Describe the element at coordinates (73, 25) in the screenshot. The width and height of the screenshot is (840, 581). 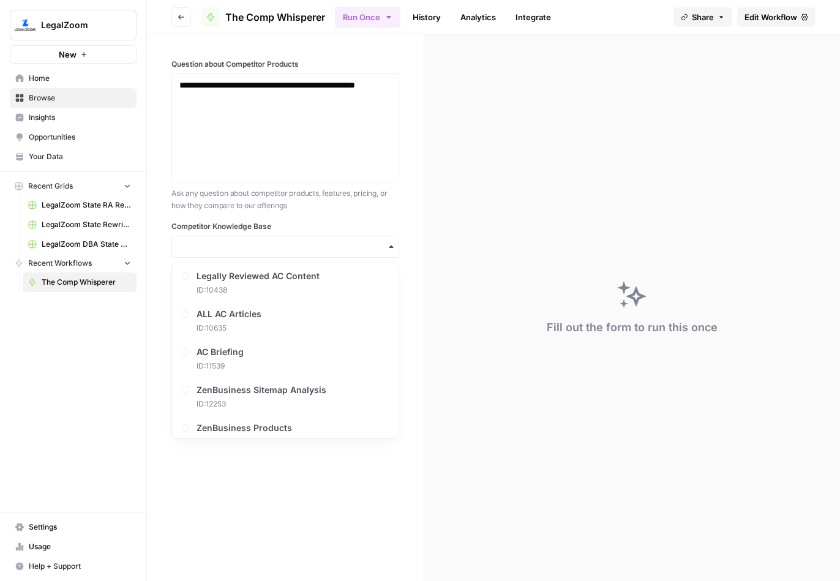
I see `button: Workspace: LegalZoom` at that location.